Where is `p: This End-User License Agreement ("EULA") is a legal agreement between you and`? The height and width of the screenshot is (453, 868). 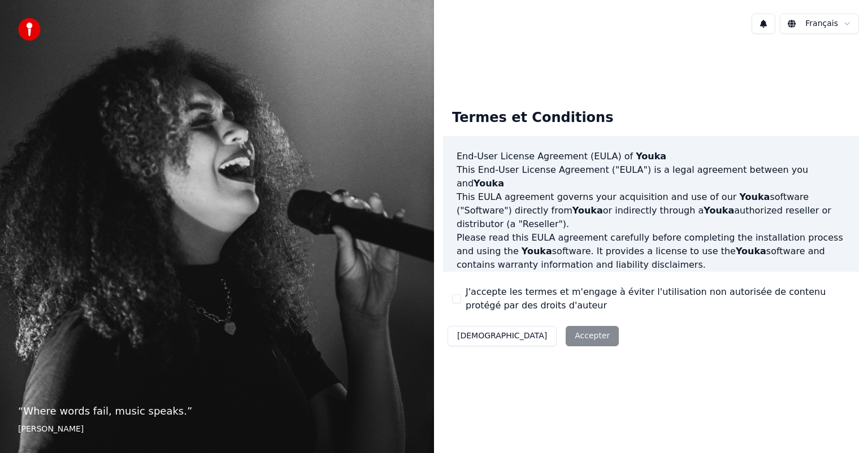 p: This End-User License Agreement ("EULA") is a legal agreement between you and is located at coordinates (651, 177).